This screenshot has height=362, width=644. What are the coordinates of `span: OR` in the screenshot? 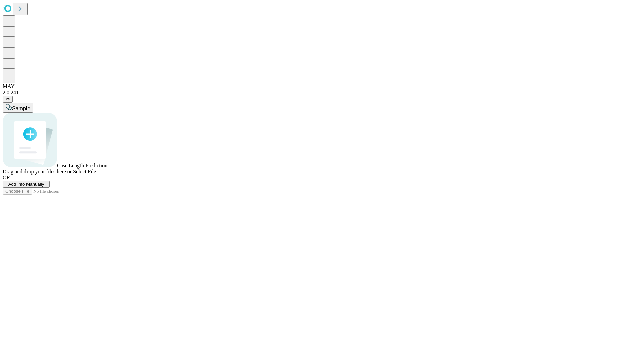 It's located at (7, 177).